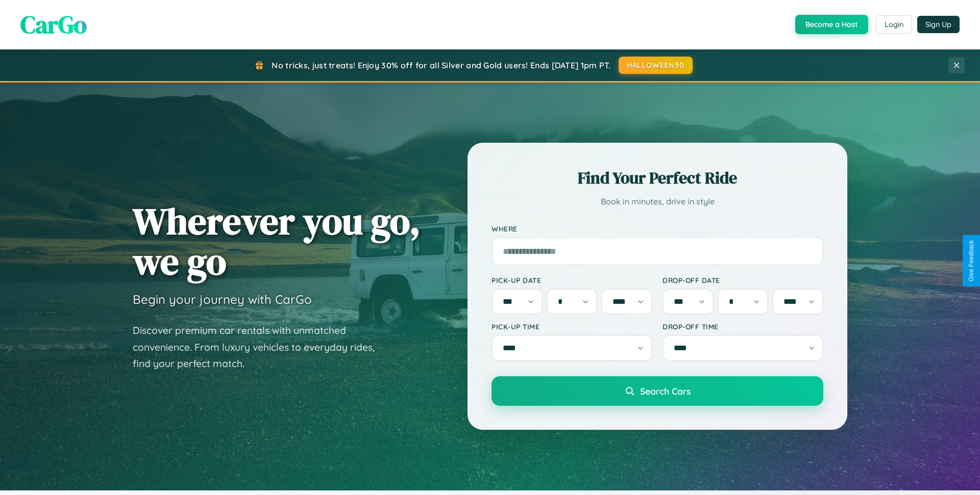 The image size is (980, 495). Describe the element at coordinates (938, 24) in the screenshot. I see `button: Sign Up` at that location.